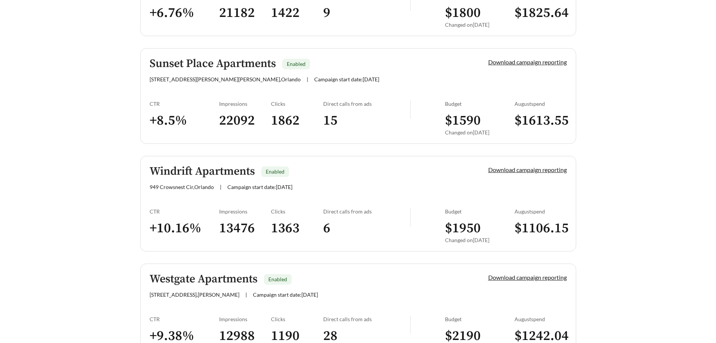 This screenshot has width=716, height=343. Describe the element at coordinates (245, 13) in the screenshot. I see `h3: 21182` at that location.